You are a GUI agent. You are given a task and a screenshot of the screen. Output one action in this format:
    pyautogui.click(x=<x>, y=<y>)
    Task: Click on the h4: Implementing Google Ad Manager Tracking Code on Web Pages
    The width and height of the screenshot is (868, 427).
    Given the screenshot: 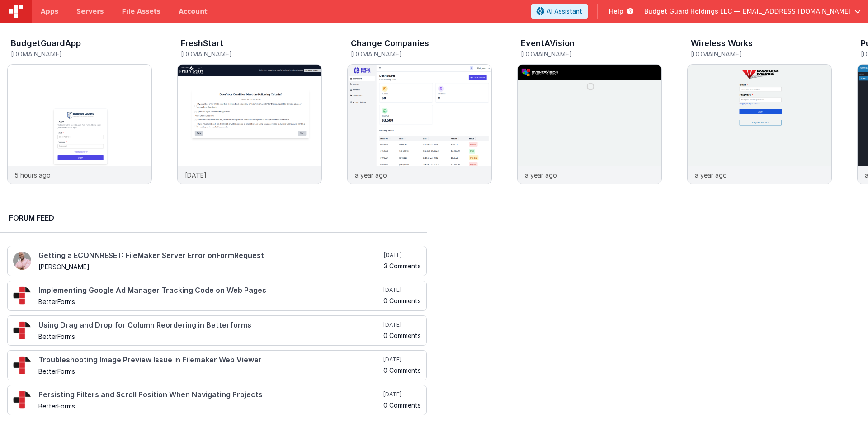 What is the action you would take?
    pyautogui.click(x=210, y=291)
    